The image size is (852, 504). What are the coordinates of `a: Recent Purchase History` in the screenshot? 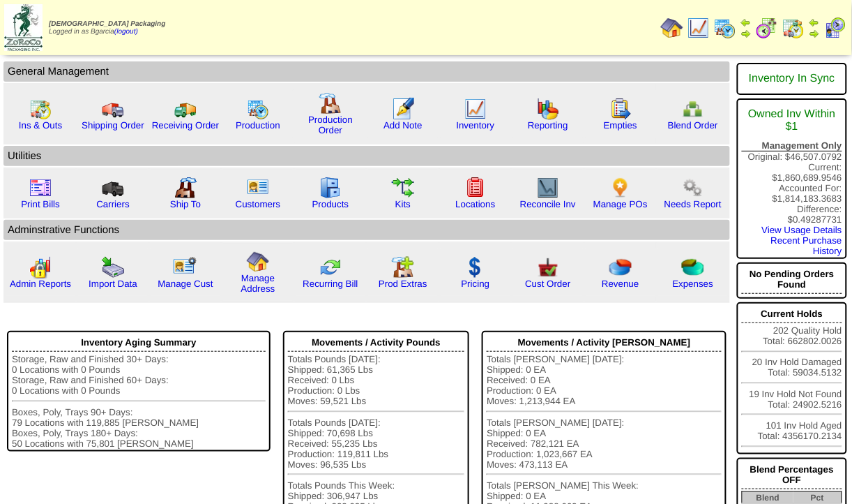 It's located at (807, 245).